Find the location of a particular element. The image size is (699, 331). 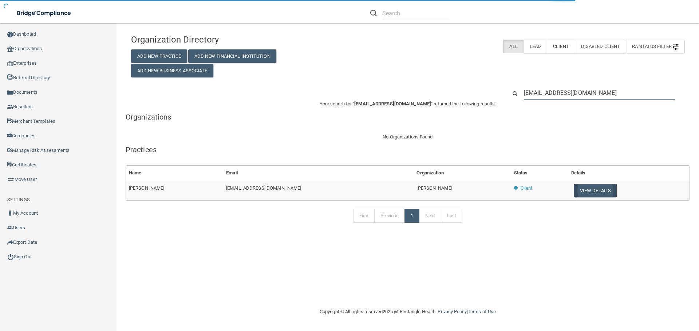

p: Client is located at coordinates (526, 188).